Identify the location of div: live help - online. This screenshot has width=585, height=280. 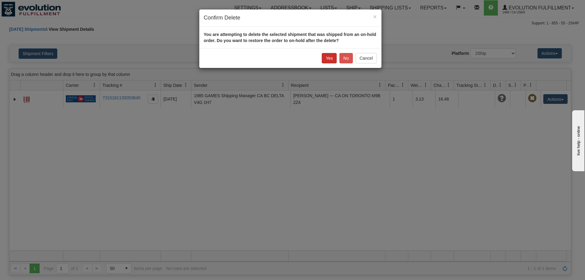
(30, 7).